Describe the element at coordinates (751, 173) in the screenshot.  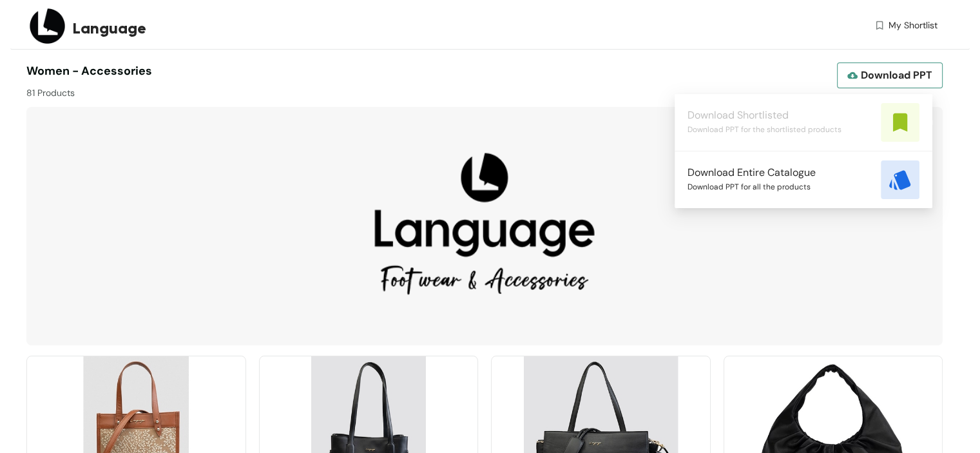
I see `span: Download Entire Catalogue` at that location.